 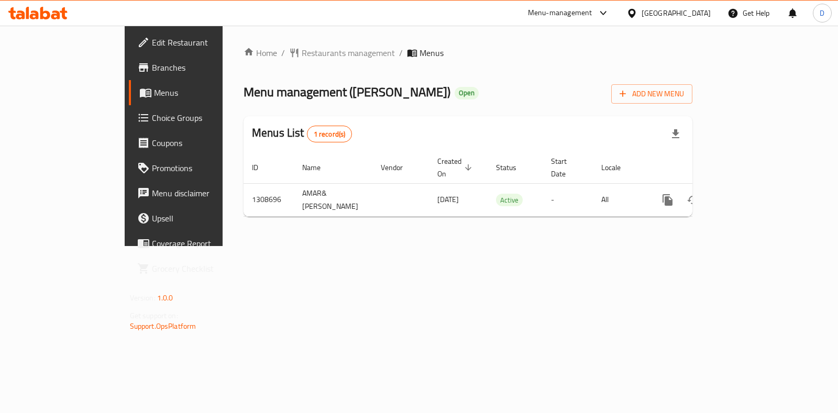 What do you see at coordinates (668, 200) in the screenshot?
I see `button: more` at bounding box center [668, 200].